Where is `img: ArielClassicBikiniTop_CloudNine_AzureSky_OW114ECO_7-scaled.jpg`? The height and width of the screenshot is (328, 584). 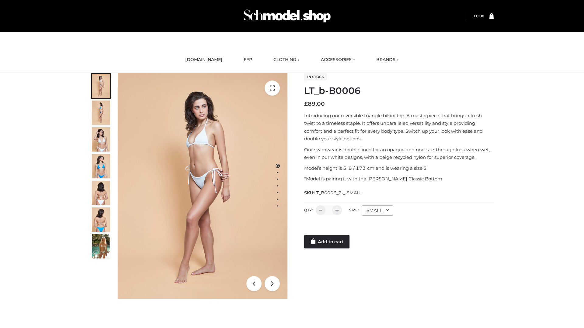 img: ArielClassicBikiniTop_CloudNine_AzureSky_OW114ECO_7-scaled.jpg is located at coordinates (101, 193).